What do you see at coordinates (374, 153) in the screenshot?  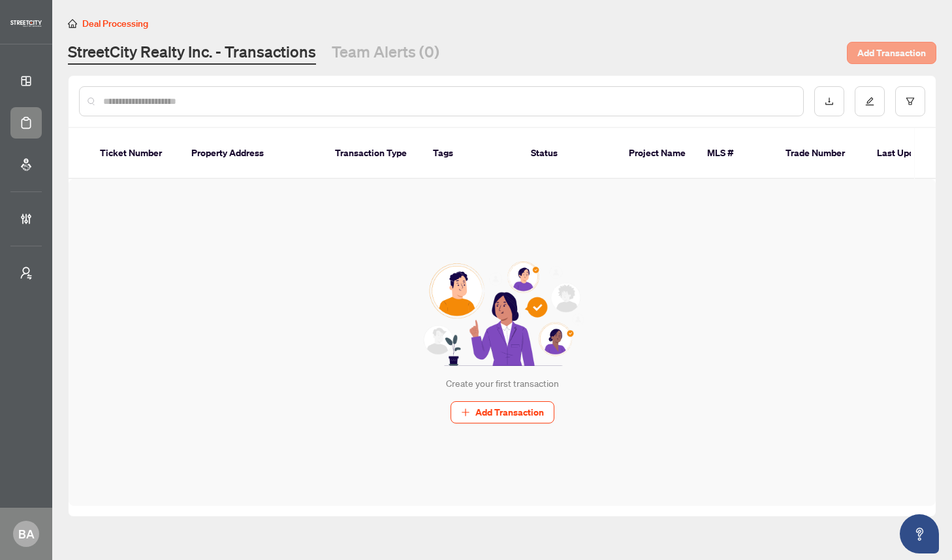 I see `th: Transaction Type` at bounding box center [374, 153].